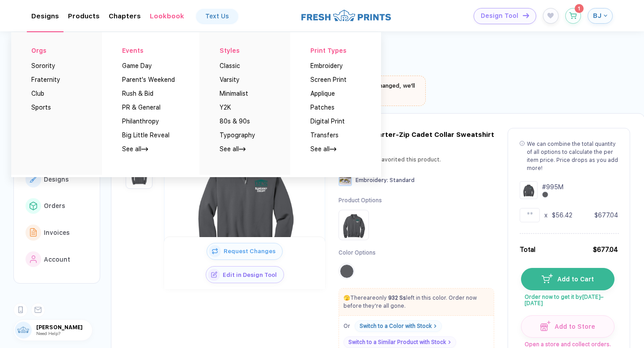 The width and height of the screenshot is (644, 348). I want to click on a: Switch to a Color with Stock, so click(398, 326).